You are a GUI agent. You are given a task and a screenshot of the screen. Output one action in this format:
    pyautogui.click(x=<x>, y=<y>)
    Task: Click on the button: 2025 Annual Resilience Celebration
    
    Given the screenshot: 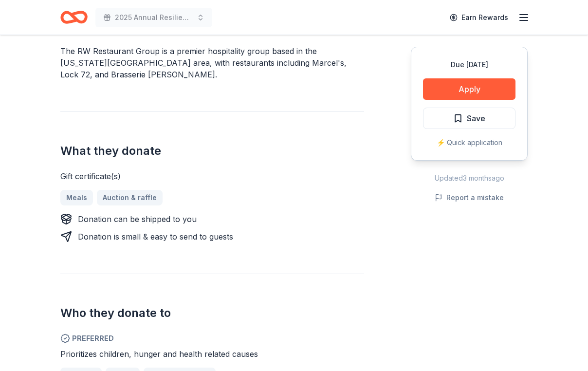 What is the action you would take?
    pyautogui.click(x=154, y=17)
    